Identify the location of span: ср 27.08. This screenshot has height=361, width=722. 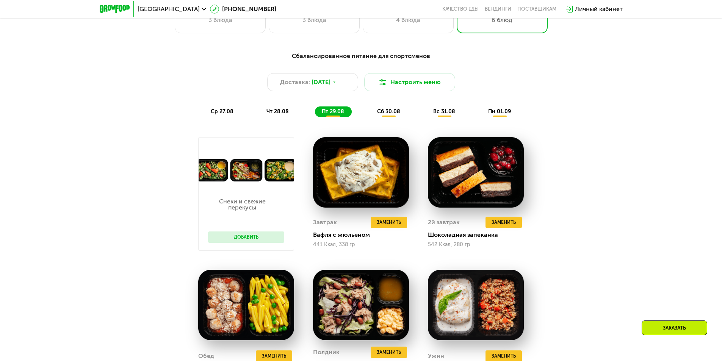
(222, 111).